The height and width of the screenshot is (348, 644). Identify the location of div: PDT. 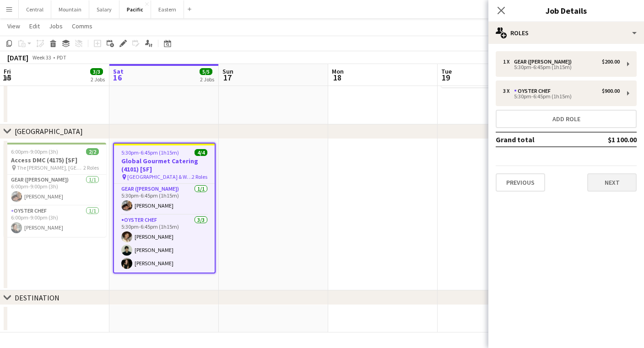
(62, 57).